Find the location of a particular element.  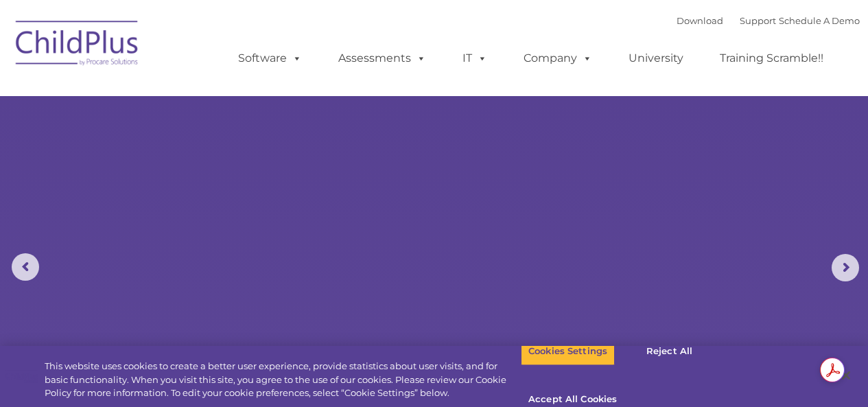

a: Training Scramble!! is located at coordinates (772, 59).